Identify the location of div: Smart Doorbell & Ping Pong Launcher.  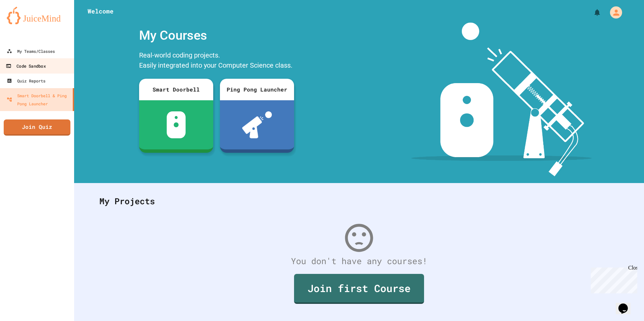
(38, 99).